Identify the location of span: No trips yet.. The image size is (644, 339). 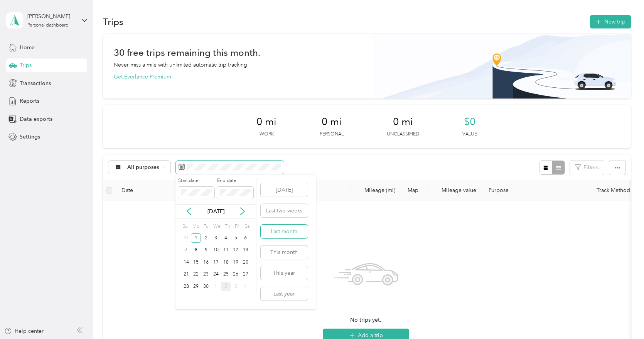
(366, 321).